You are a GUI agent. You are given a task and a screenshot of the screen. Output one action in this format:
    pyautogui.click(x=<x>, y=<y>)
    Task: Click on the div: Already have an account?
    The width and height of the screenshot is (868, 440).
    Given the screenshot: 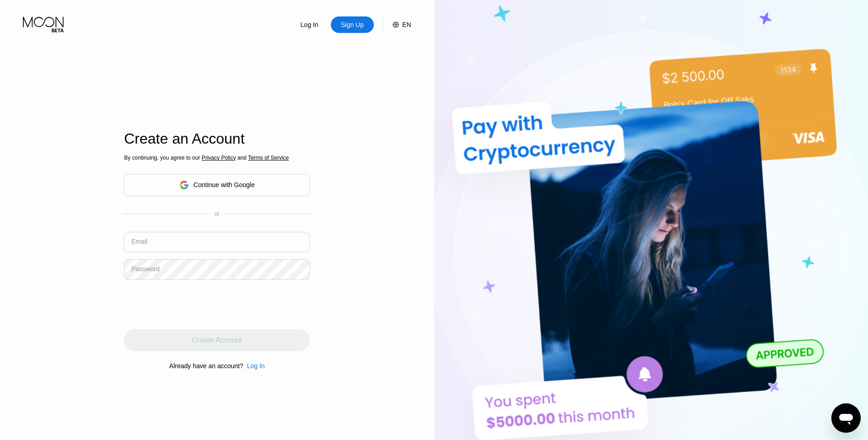 What is the action you would take?
    pyautogui.click(x=206, y=366)
    